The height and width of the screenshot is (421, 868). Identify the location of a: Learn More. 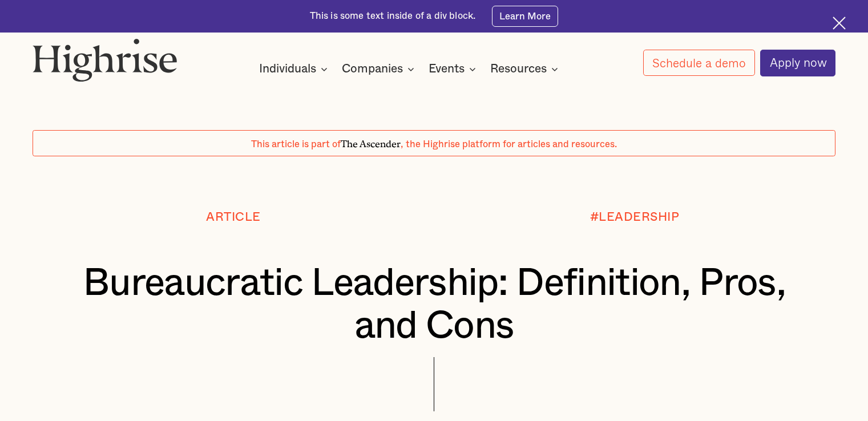
(525, 16).